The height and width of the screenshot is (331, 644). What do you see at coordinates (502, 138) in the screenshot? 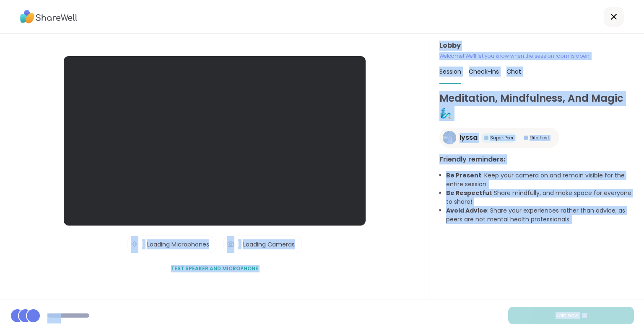
I see `span: Super Peer` at bounding box center [502, 138].